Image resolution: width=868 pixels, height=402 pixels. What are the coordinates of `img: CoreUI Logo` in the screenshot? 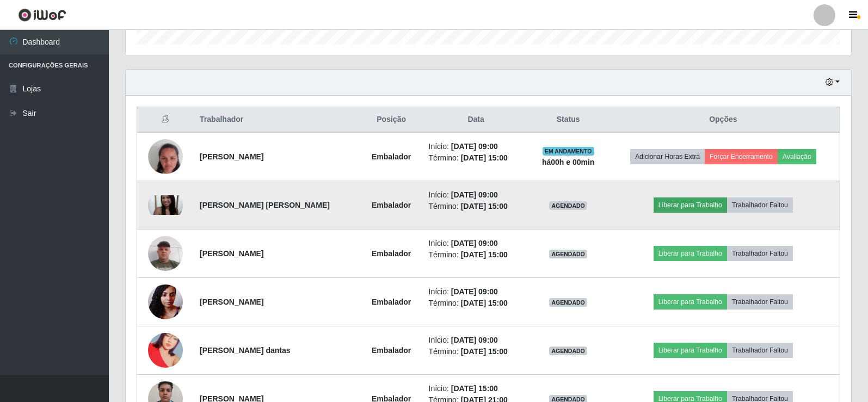 It's located at (42, 14).